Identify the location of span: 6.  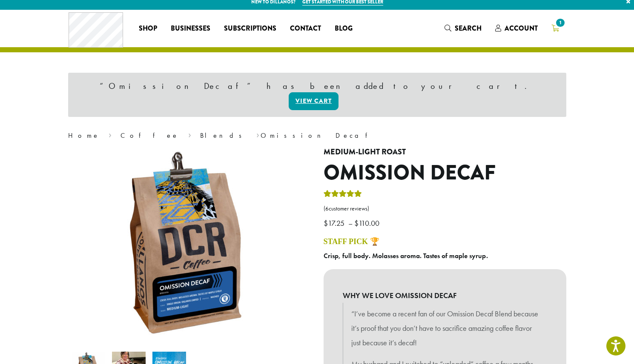
(327, 208).